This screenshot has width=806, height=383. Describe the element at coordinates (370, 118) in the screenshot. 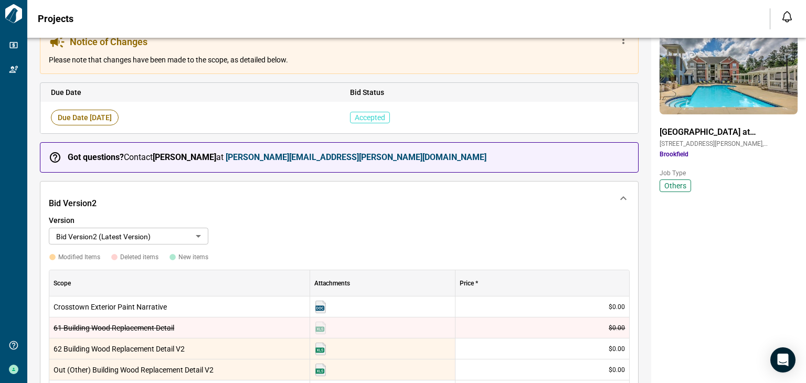

I see `span: Accepted` at that location.